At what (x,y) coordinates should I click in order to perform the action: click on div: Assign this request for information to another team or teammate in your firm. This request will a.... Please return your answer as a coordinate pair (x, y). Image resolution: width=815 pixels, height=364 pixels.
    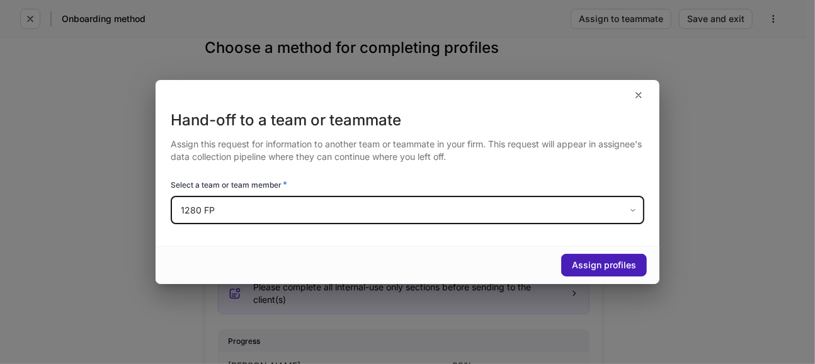
    Looking at the image, I should click on (408, 147).